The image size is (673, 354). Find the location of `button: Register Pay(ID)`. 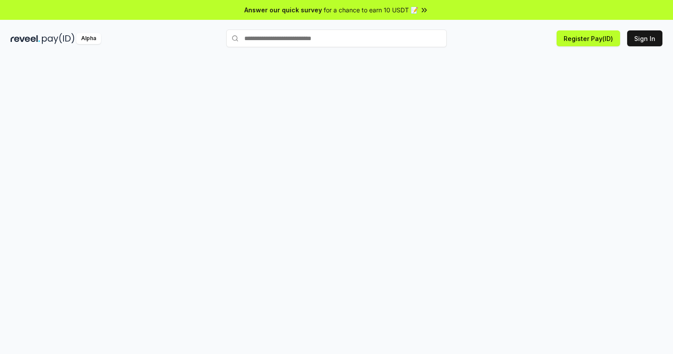

button: Register Pay(ID) is located at coordinates (588, 38).